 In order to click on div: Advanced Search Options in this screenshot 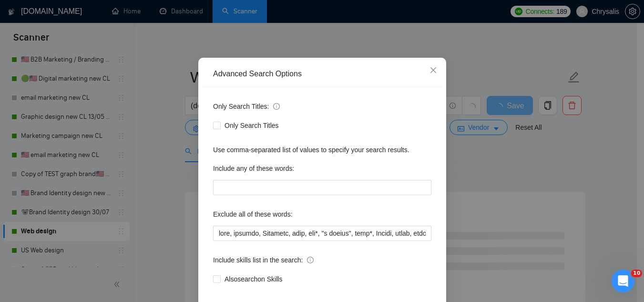, I will do `click(322, 74)`.